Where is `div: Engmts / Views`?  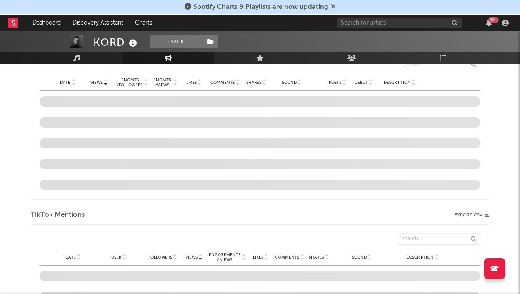 div: Engmts / Views is located at coordinates (162, 82).